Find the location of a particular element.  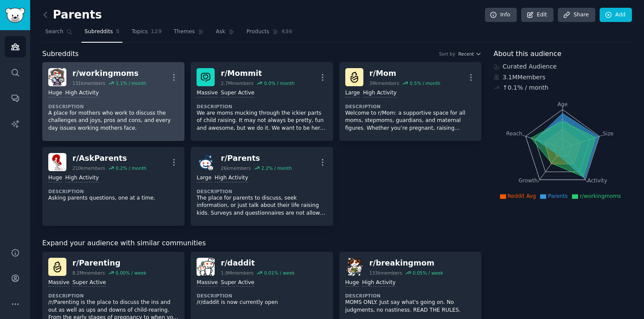

div: 2.7M members is located at coordinates (237, 83).